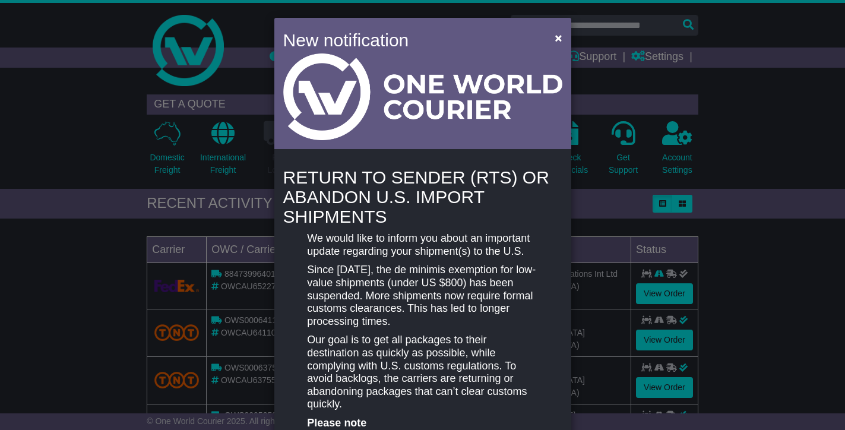 The height and width of the screenshot is (430, 845). What do you see at coordinates (423, 197) in the screenshot?
I see `h4: RETURN TO SENDER (RTS) OR ABANDON U.S. IMPORT SHIPMENTS` at bounding box center [423, 197].